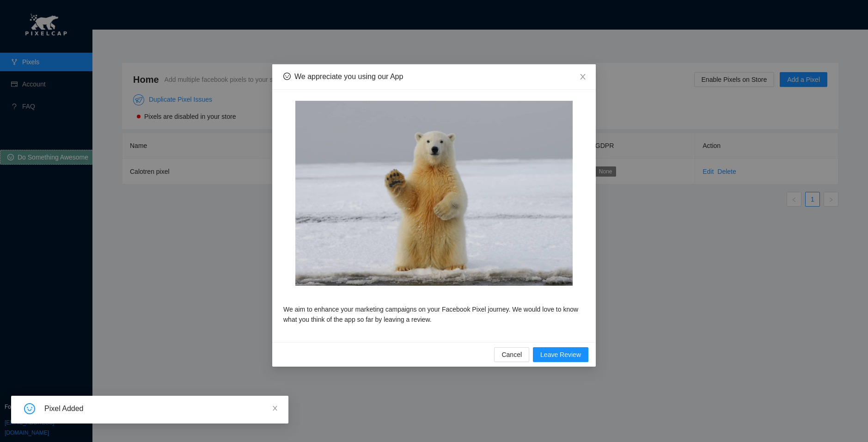  What do you see at coordinates (561, 354) in the screenshot?
I see `span: Leave Review` at bounding box center [561, 354].